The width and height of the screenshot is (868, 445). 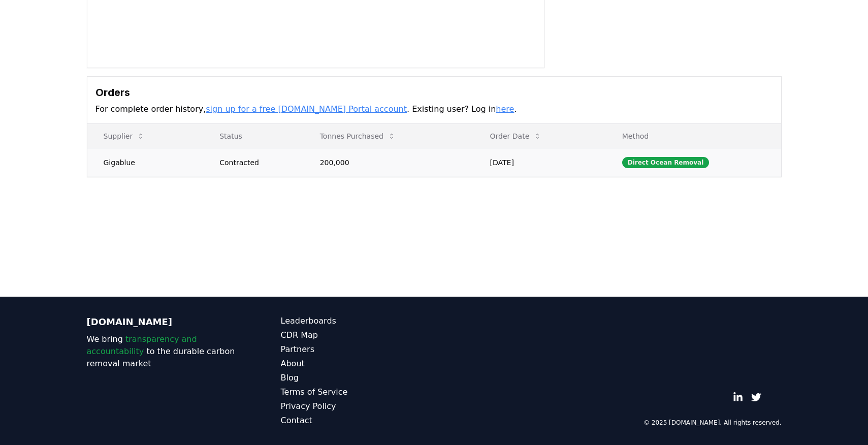 I want to click on p: Method, so click(x=693, y=136).